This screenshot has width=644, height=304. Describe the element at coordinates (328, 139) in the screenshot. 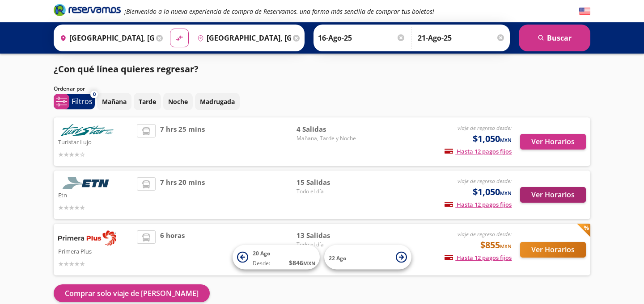

I see `span: Mañana, Tarde y Noche` at that location.